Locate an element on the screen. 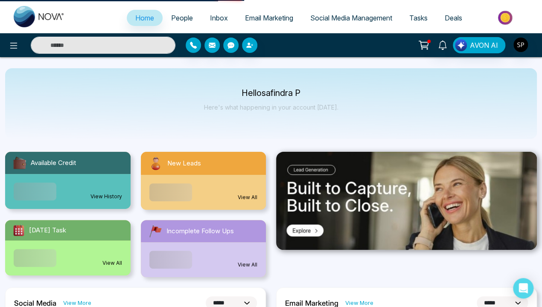 The width and height of the screenshot is (542, 307). span: People is located at coordinates (182, 18).